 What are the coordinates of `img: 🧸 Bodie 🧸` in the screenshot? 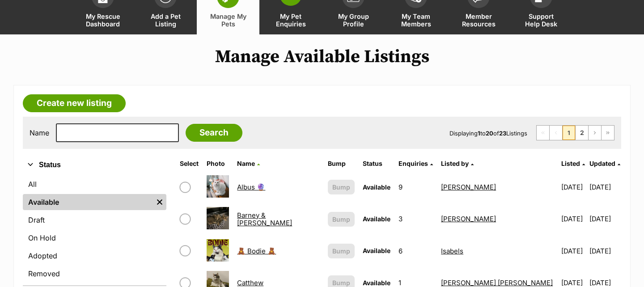 It's located at (218, 251).